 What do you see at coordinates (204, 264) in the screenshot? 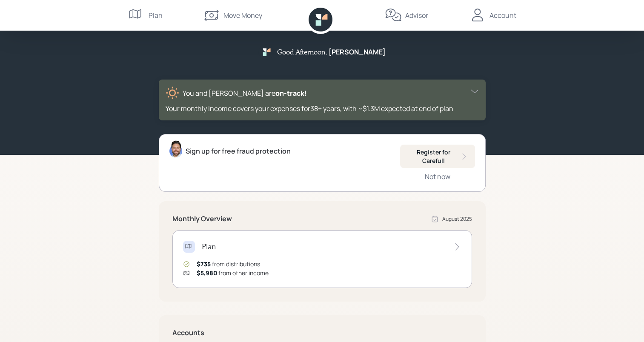
I see `span: $735` at bounding box center [204, 264].